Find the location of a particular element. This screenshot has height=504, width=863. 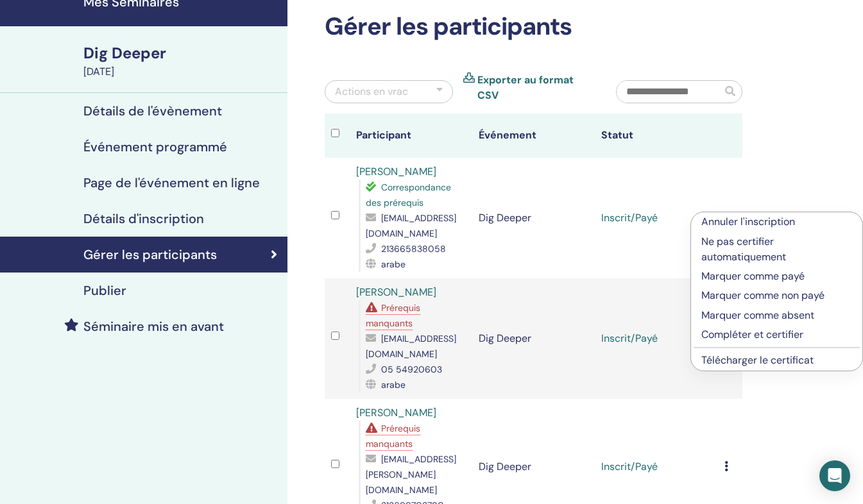

p: Compléter et certifier is located at coordinates (776, 335).